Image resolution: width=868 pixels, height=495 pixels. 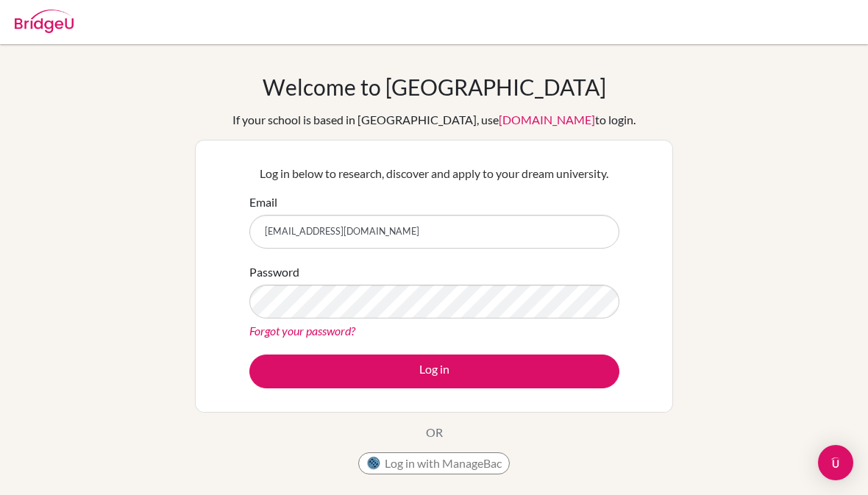 I want to click on label: Email, so click(x=263, y=202).